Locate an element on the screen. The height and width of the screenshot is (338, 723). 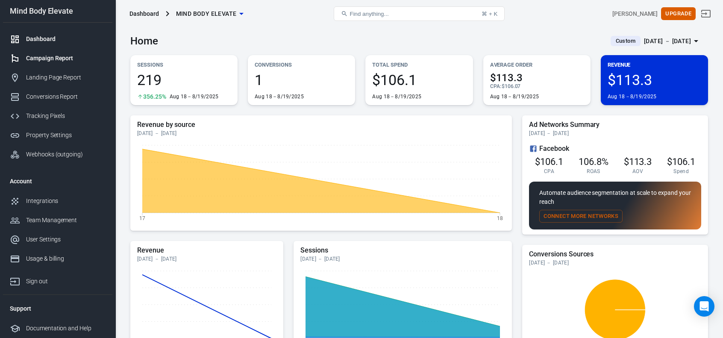
span: AOV is located at coordinates (638, 171).